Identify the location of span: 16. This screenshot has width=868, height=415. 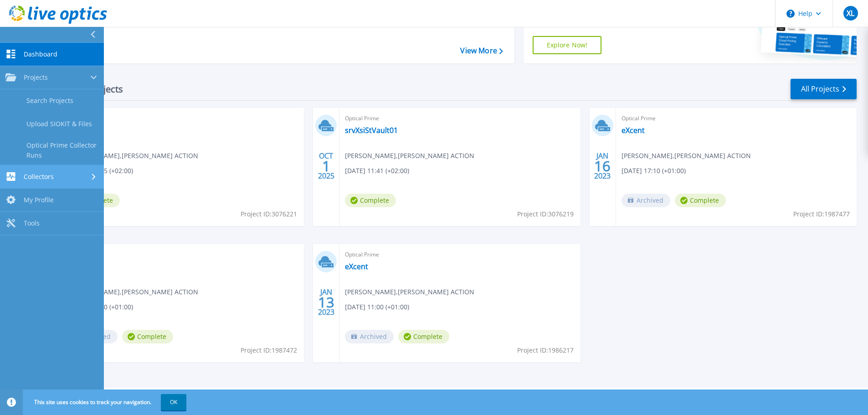
(602, 166).